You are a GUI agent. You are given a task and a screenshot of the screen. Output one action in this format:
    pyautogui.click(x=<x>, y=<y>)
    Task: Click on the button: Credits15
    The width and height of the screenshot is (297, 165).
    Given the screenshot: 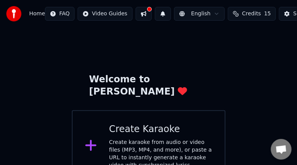 What is the action you would take?
    pyautogui.click(x=251, y=14)
    